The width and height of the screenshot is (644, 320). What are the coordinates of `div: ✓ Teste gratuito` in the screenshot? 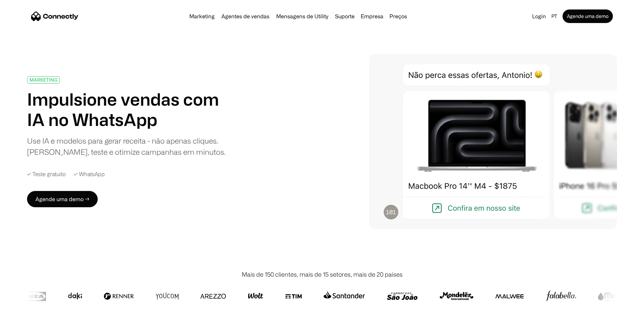 It's located at (46, 174).